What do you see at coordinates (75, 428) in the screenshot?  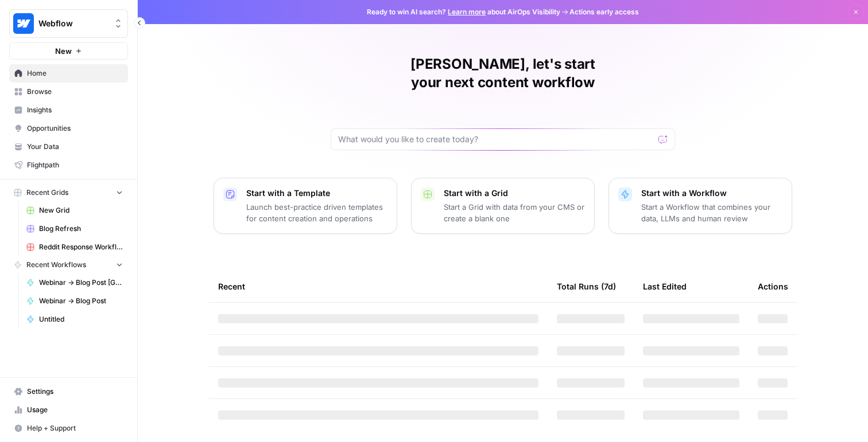 I see `span: Help + Support` at bounding box center [75, 428].